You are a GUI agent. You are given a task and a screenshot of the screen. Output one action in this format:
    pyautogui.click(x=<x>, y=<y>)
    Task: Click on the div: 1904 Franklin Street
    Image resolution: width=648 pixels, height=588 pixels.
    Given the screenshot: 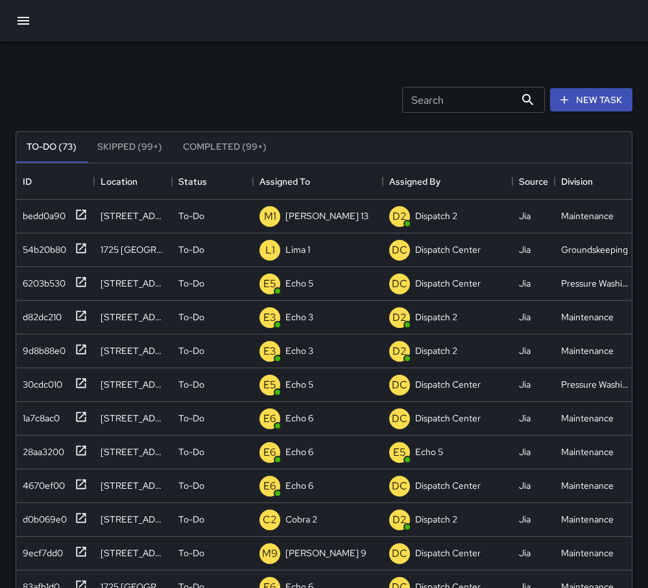 What is the action you would take?
    pyautogui.click(x=133, y=418)
    